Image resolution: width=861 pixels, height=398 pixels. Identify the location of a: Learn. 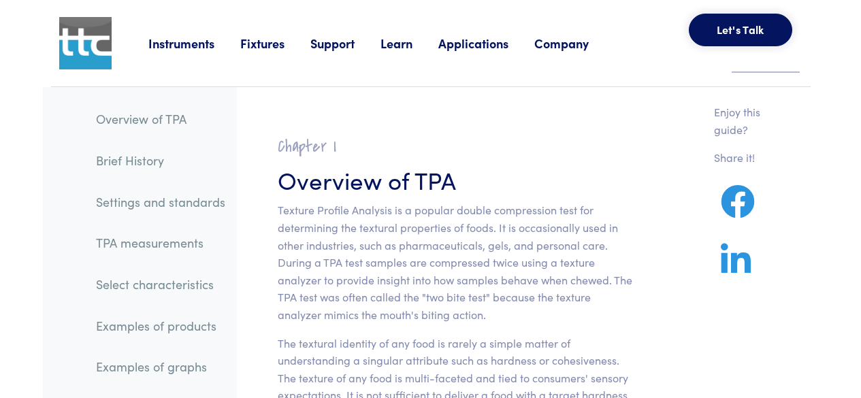
(409, 43).